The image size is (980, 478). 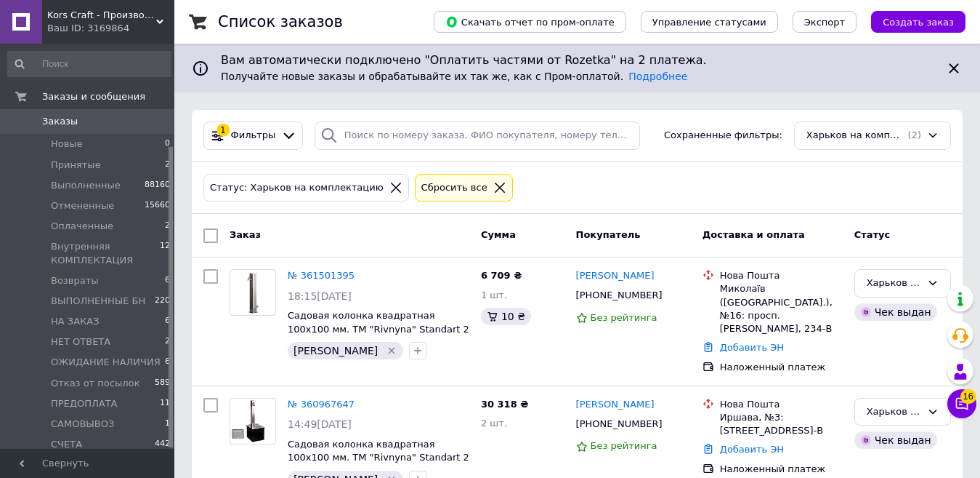 What do you see at coordinates (162, 301) in the screenshot?
I see `span: 220` at bounding box center [162, 301].